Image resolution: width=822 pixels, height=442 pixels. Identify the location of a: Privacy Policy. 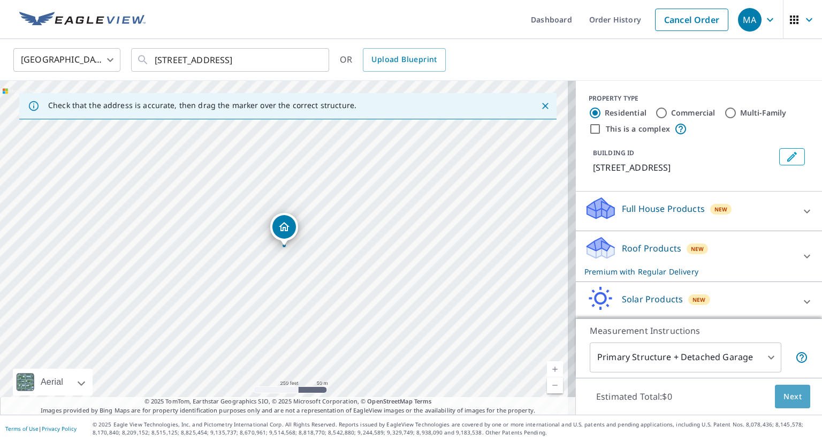
(59, 428).